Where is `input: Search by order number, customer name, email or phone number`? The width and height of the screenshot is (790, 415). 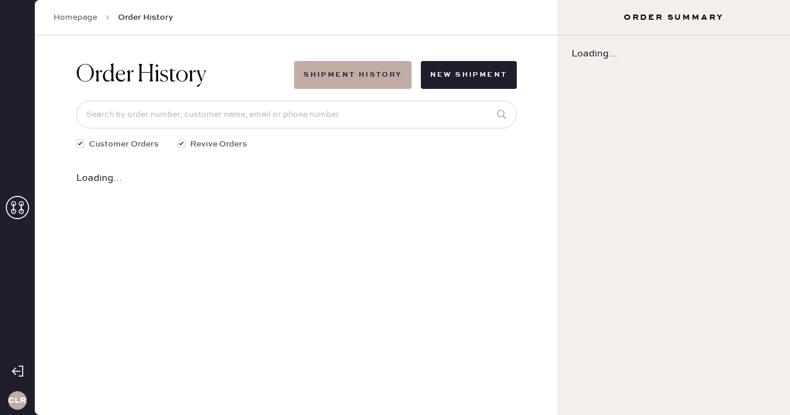 input: Search by order number, customer name, email or phone number is located at coordinates (297, 115).